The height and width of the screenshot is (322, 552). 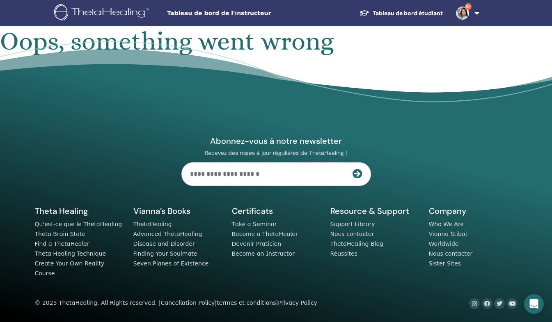 What do you see at coordinates (164, 244) in the screenshot?
I see `a: Disease and Disorder` at bounding box center [164, 244].